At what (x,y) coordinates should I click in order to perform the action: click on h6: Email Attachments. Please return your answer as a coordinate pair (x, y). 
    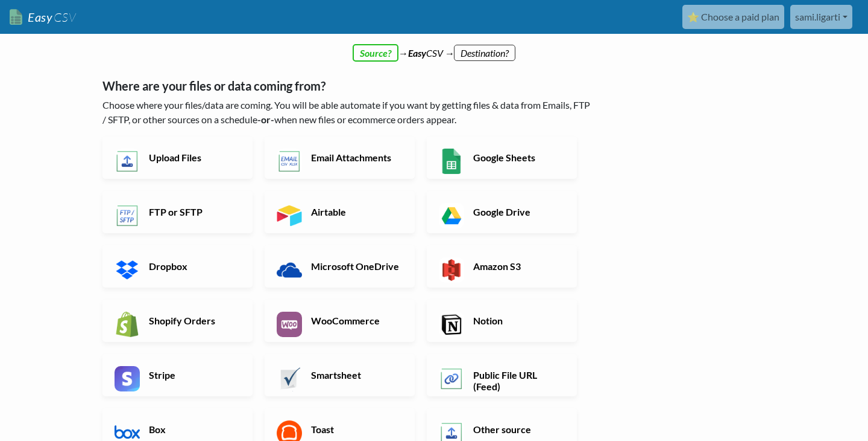
    Looking at the image, I should click on (356, 157).